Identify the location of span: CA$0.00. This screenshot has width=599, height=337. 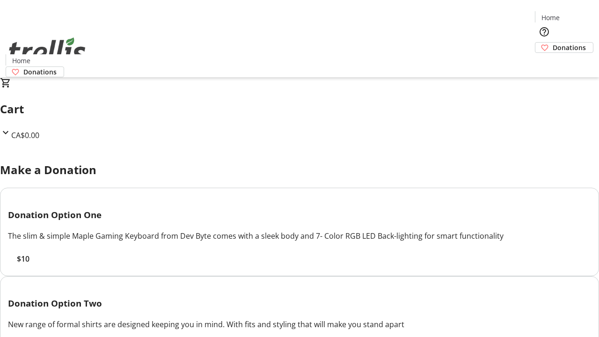
(25, 135).